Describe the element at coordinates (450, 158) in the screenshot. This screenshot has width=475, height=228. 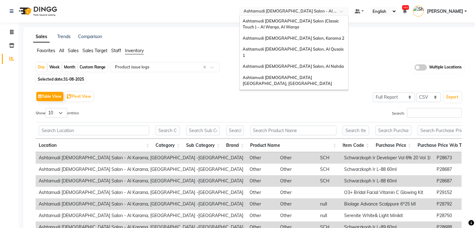
I see `td: P28673` at that location.